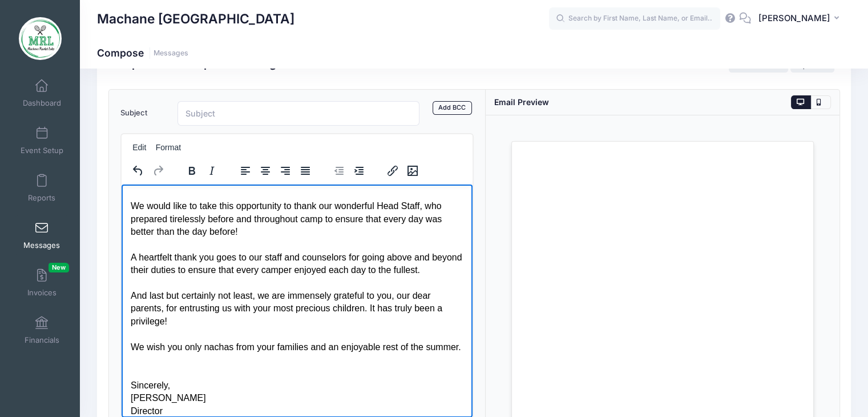 This screenshot has height=417, width=868. I want to click on span: Reports, so click(41, 198).